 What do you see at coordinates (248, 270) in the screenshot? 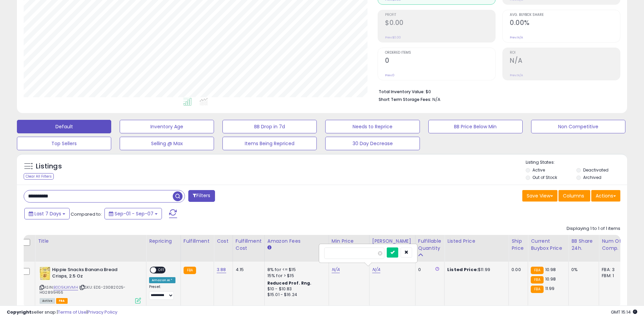
I see `div: 4.15` at bounding box center [248, 270].